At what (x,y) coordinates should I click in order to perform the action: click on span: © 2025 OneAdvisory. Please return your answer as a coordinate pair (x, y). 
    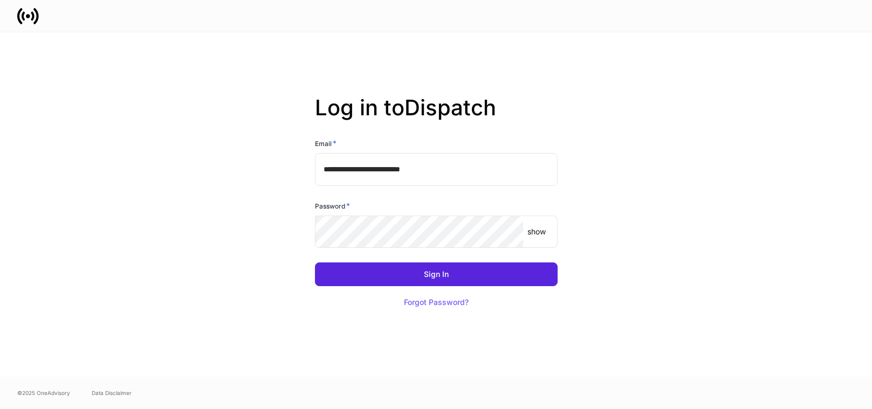
    Looking at the image, I should click on (44, 393).